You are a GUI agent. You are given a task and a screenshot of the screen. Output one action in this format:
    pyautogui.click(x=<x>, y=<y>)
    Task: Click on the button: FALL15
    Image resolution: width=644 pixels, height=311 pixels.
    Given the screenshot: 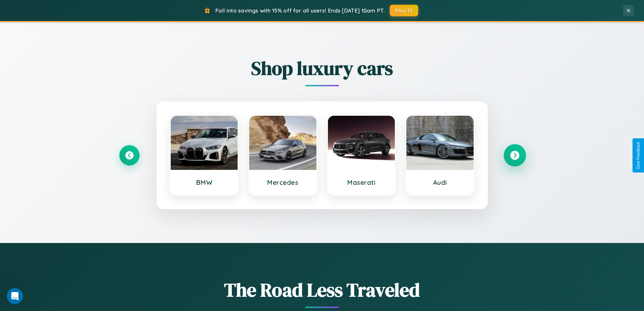 What is the action you would take?
    pyautogui.click(x=404, y=10)
    